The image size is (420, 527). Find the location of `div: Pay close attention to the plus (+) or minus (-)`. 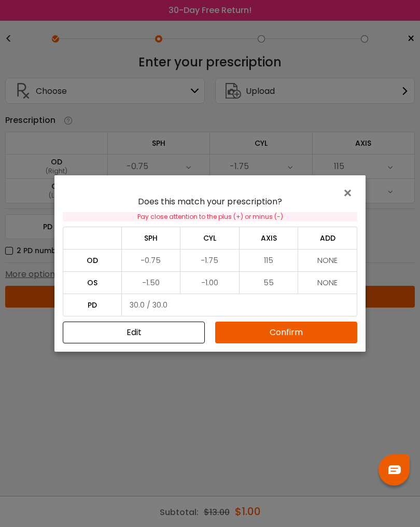

div: Pay close attention to the plus (+) or minus (-) is located at coordinates (210, 217).